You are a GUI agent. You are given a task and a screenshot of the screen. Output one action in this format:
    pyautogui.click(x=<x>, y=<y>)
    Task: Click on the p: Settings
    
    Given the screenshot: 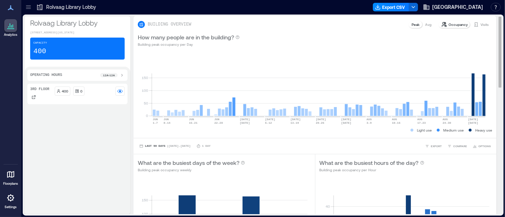 What is the action you would take?
    pyautogui.click(x=11, y=207)
    